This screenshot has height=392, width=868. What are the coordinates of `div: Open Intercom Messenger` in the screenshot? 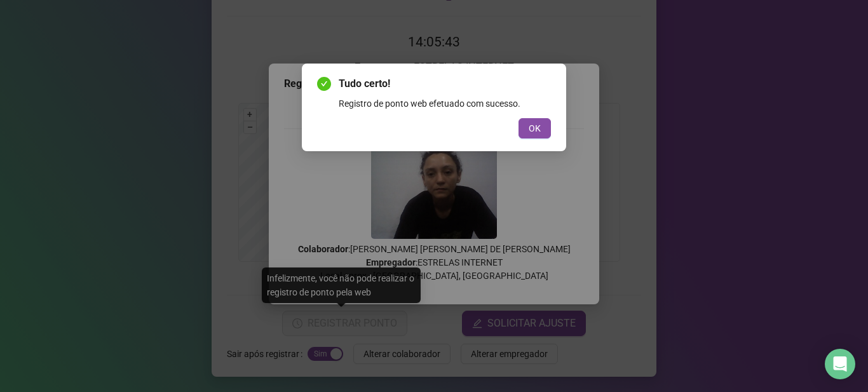 It's located at (840, 364).